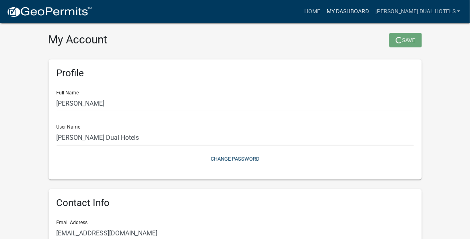 The width and height of the screenshot is (470, 239). What do you see at coordinates (235, 73) in the screenshot?
I see `h6: Profile` at bounding box center [235, 73].